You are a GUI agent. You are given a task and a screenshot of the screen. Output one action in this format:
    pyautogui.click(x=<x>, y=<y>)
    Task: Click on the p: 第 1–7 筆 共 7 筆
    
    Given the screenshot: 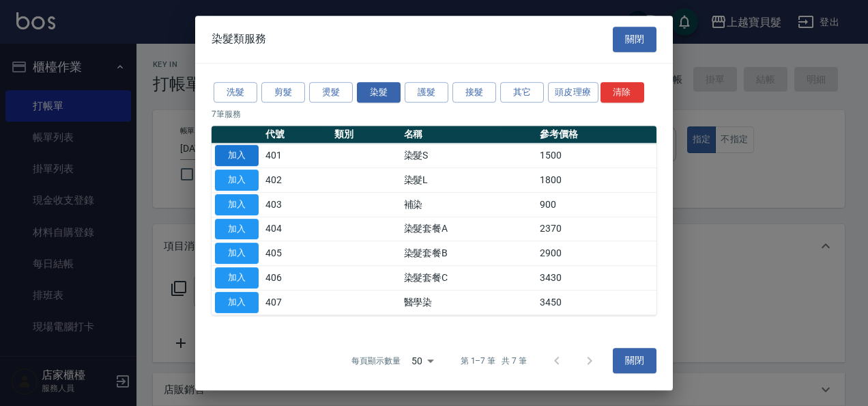 What is the action you would take?
    pyautogui.click(x=494, y=361)
    